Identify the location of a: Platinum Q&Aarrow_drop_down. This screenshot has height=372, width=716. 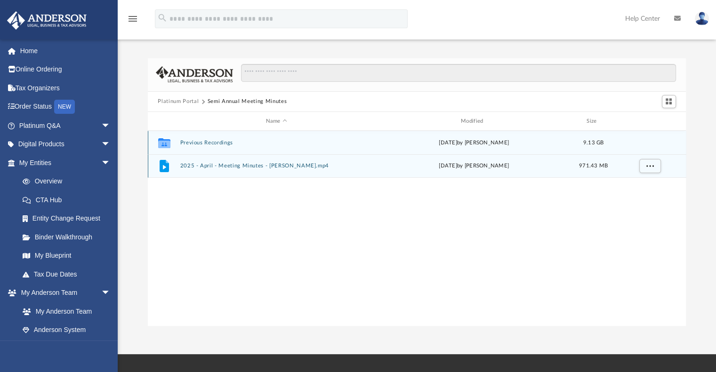
(65, 126).